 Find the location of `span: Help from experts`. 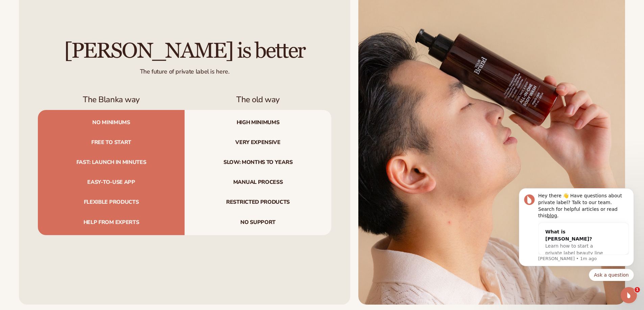

span: Help from experts is located at coordinates (111, 224).